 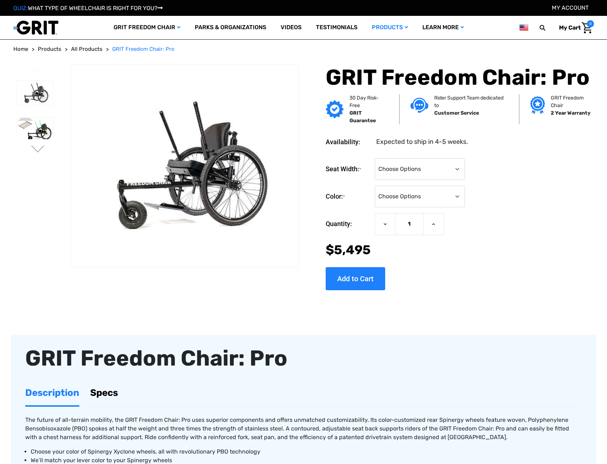 What do you see at coordinates (291, 27) in the screenshot?
I see `a: Videos` at bounding box center [291, 27].